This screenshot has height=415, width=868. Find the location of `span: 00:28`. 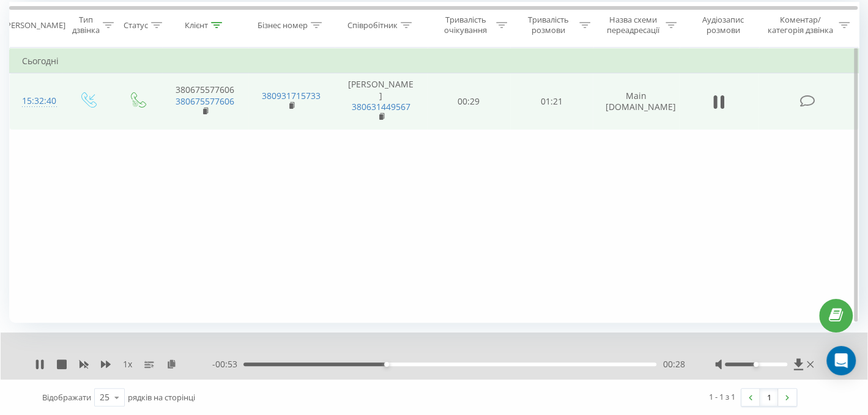

span: 00:28 is located at coordinates (673, 364).